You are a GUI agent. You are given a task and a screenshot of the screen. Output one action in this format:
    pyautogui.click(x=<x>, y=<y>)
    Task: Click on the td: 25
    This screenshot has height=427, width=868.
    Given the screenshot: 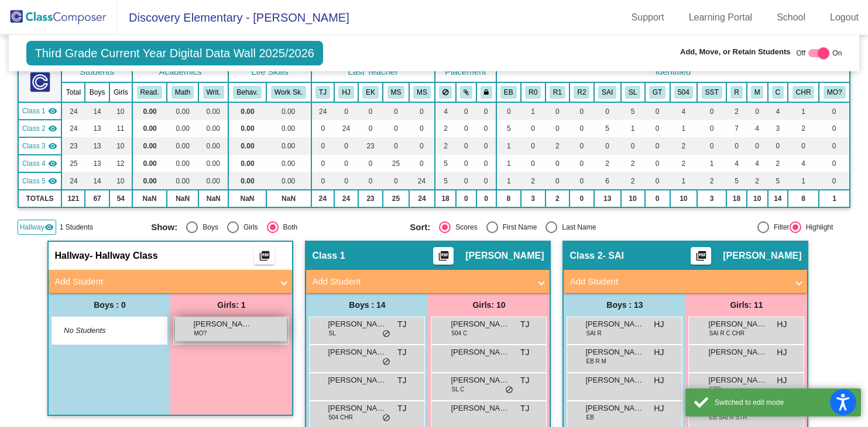 What is the action you would take?
    pyautogui.click(x=396, y=164)
    